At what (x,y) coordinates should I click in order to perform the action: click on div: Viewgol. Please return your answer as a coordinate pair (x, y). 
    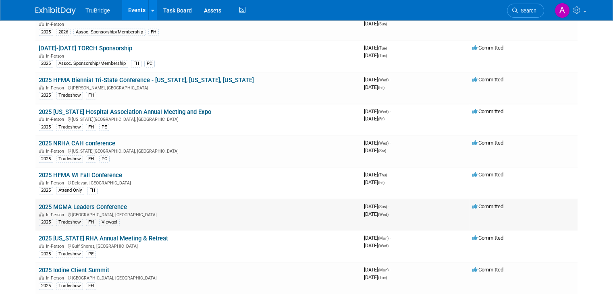
    Looking at the image, I should click on (109, 222).